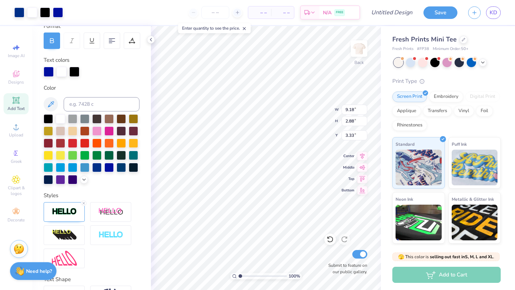 Image resolution: width=515 pixels, height=290 pixels. What do you see at coordinates (348, 179) in the screenshot?
I see `span: Top` at bounding box center [348, 179].